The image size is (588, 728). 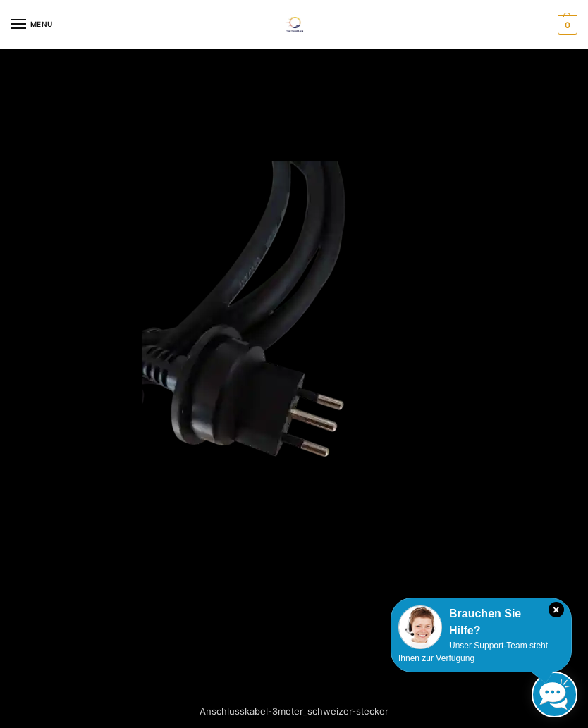 I want to click on img: Customer service, so click(x=420, y=627).